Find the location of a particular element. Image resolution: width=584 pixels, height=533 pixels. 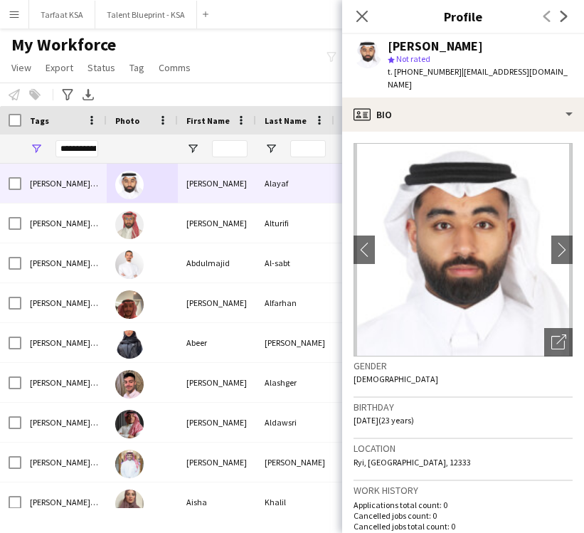

img: Ahmad Bin jubayl is located at coordinates (129, 464).